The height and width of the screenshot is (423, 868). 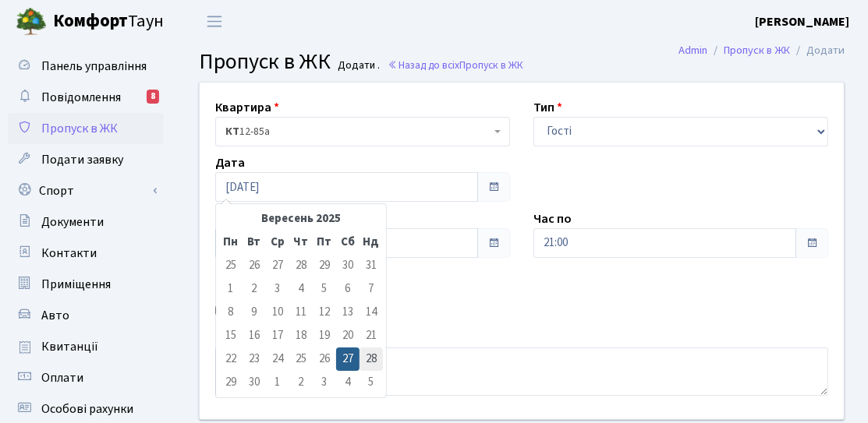 I want to click on label: Час по, so click(x=552, y=219).